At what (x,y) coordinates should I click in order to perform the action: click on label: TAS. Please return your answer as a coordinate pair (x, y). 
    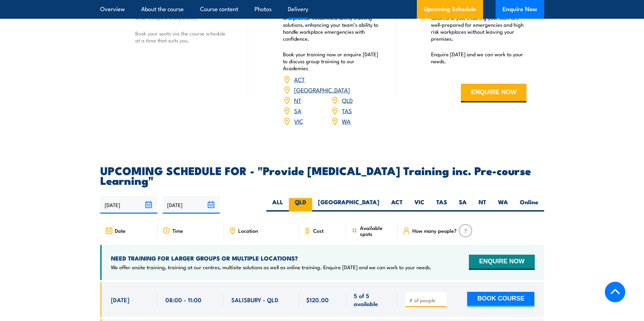
    Looking at the image, I should click on (442, 205).